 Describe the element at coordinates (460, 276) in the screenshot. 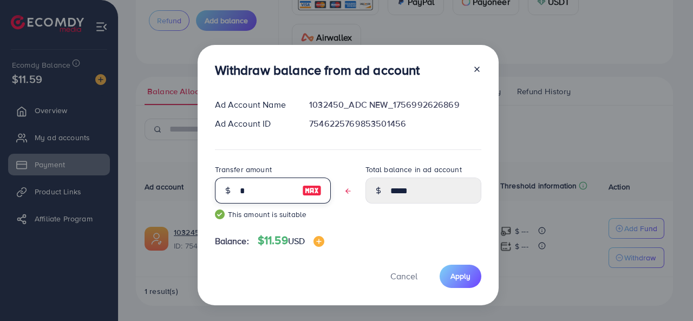

I see `span: Apply` at that location.